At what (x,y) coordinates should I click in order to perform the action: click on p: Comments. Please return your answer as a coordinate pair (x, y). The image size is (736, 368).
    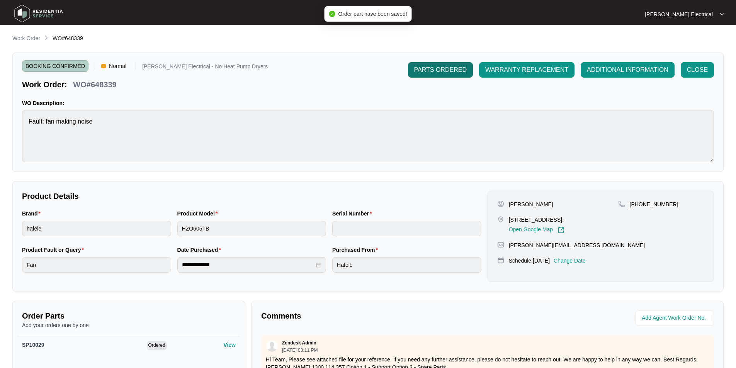
    Looking at the image, I should click on (372, 316).